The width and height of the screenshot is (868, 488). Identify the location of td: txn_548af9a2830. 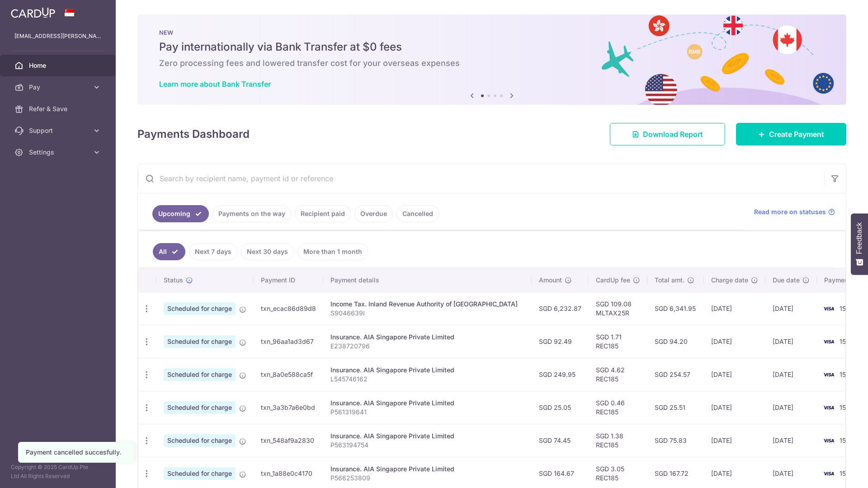
(288, 440).